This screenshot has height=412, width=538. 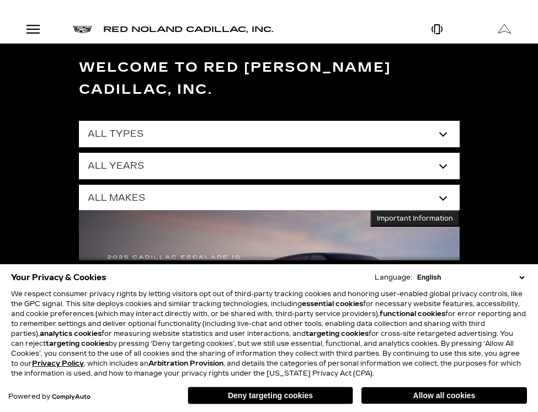 I want to click on select: Filter by type, so click(x=269, y=134).